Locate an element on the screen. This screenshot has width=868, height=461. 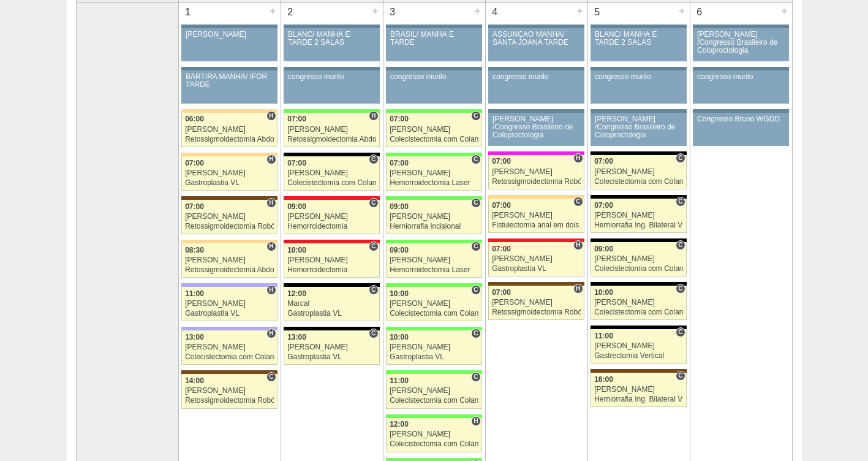
div: 2 is located at coordinates (290, 12).